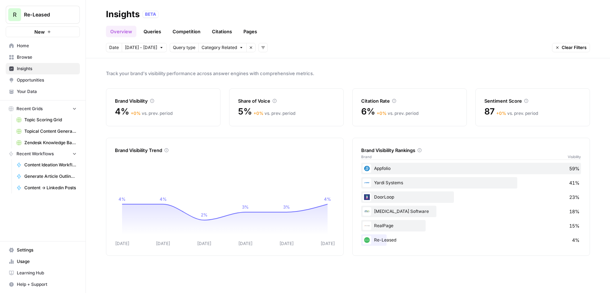 This screenshot has width=610, height=293. I want to click on span: Zendesk Knowledge Base Update, so click(50, 143).